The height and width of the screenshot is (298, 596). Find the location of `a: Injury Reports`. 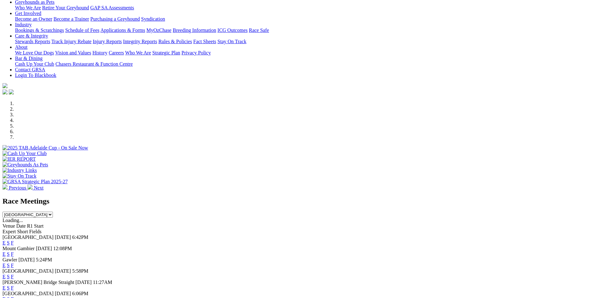

a: Injury Reports is located at coordinates (107, 41).